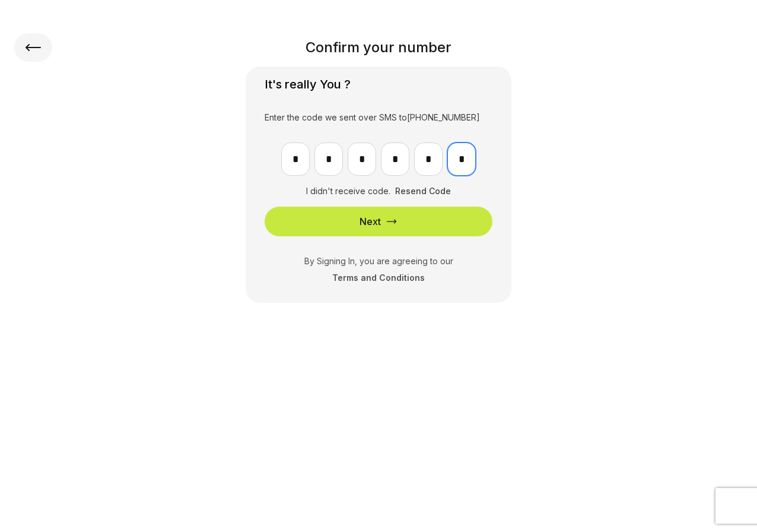  Describe the element at coordinates (378, 84) in the screenshot. I see `div: It's really You ?` at that location.